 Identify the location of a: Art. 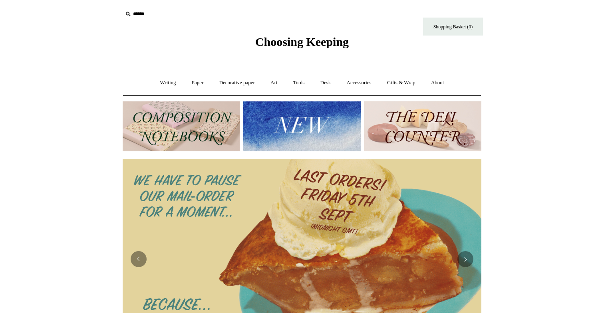
(274, 83).